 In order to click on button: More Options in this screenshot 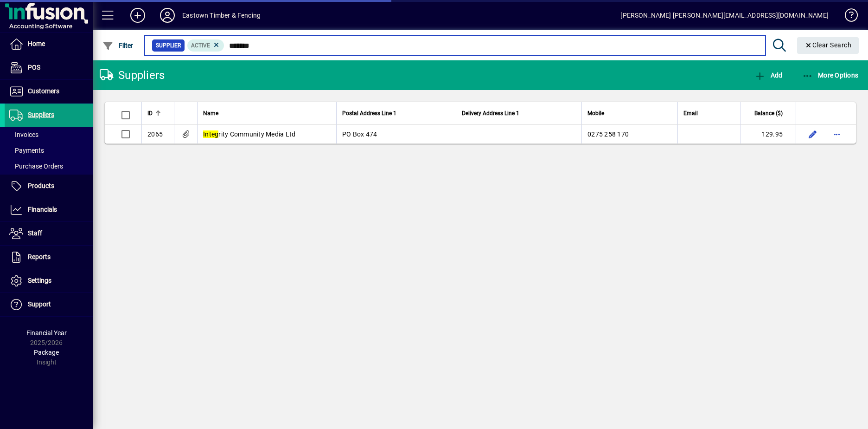, I will do `click(831, 75)`.